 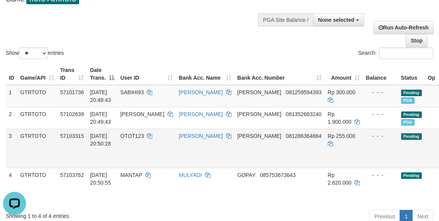 I want to click on span: MANTAP, so click(x=131, y=175).